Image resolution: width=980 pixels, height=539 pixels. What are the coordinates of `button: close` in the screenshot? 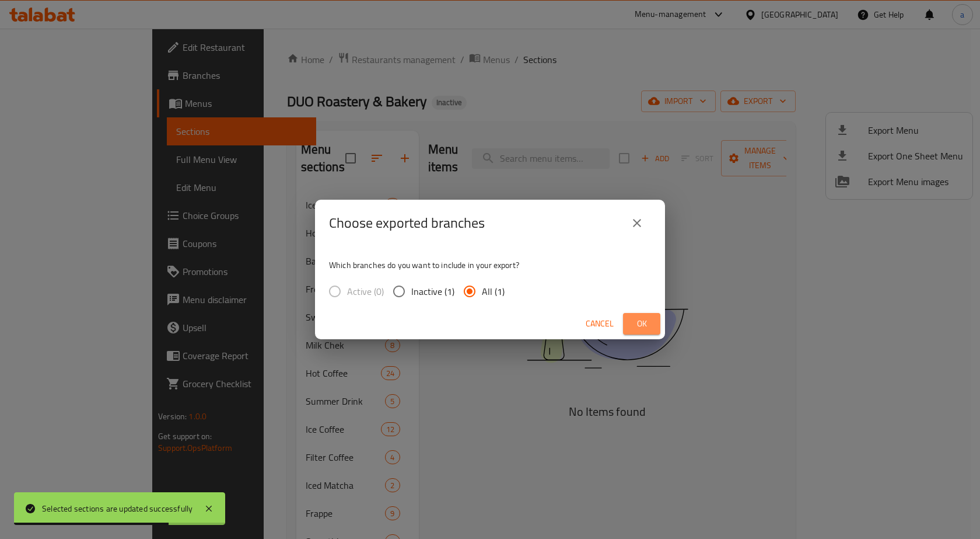 It's located at (638, 223).